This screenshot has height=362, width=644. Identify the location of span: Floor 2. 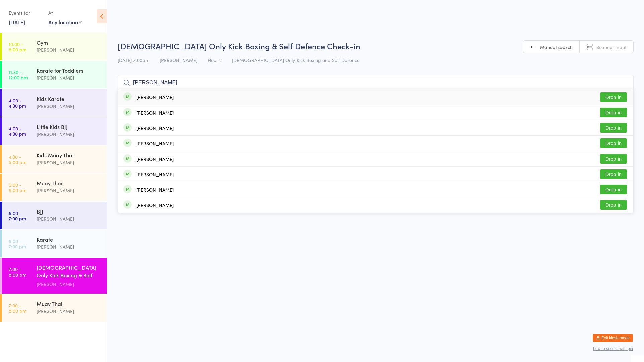
(215, 60).